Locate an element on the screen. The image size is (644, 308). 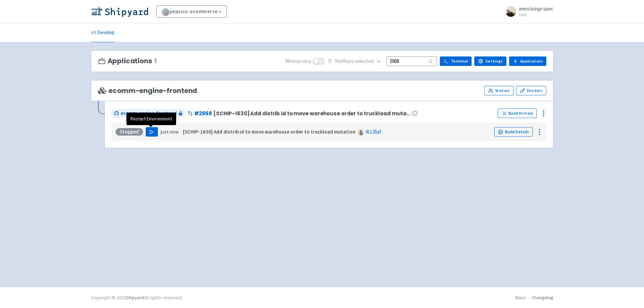
span: selected is located at coordinates (364, 61).